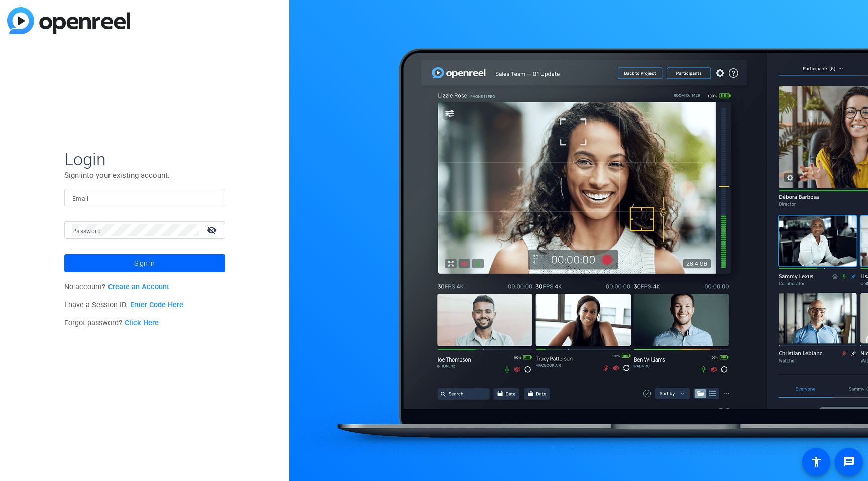 The image size is (868, 481). Describe the element at coordinates (87, 232) in the screenshot. I see `mat-label: Password` at that location.